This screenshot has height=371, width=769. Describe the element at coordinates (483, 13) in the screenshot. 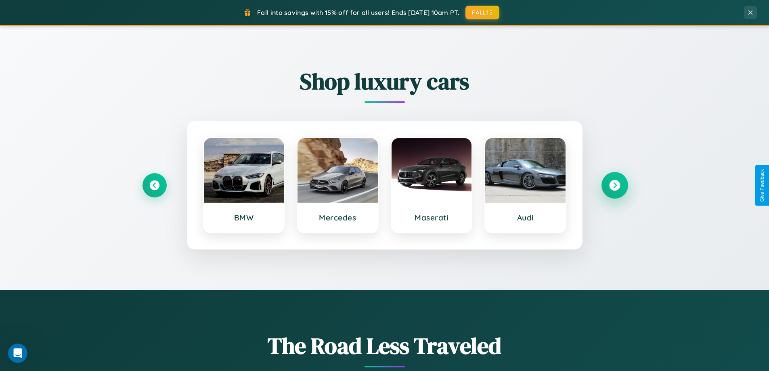

I see `button: FALL15` at that location.